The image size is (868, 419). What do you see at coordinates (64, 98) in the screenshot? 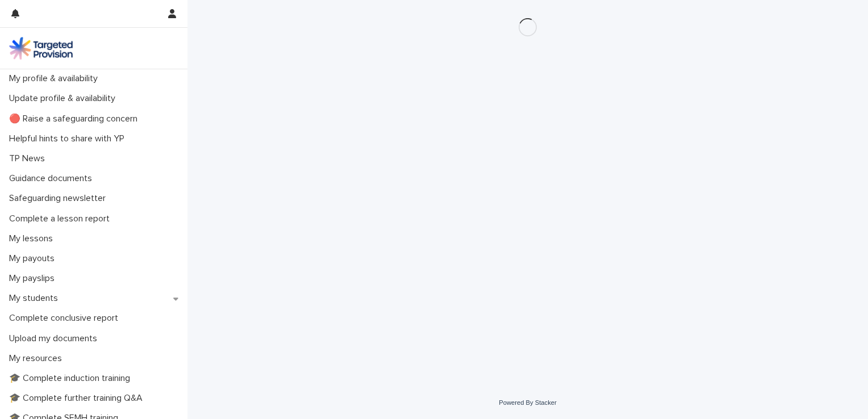
I see `p: Update profile & availability` at bounding box center [64, 98].